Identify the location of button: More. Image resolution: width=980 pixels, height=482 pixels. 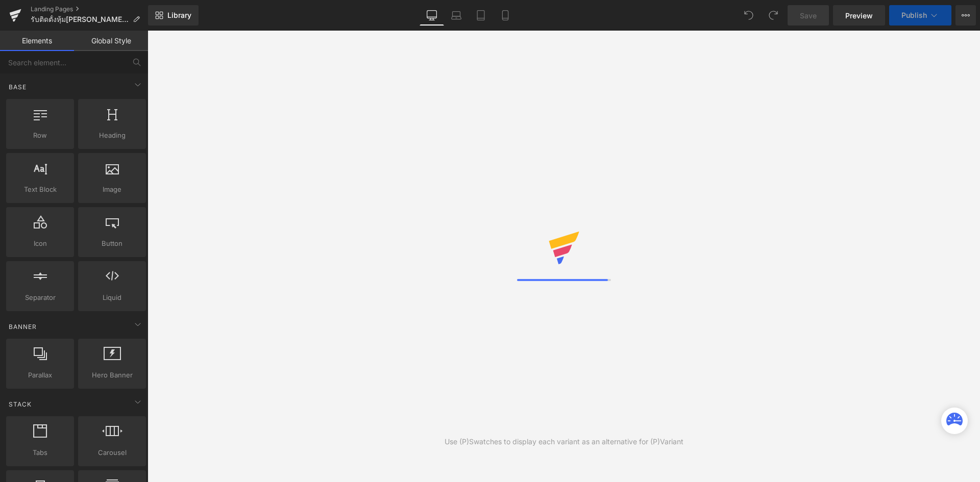
(966, 15).